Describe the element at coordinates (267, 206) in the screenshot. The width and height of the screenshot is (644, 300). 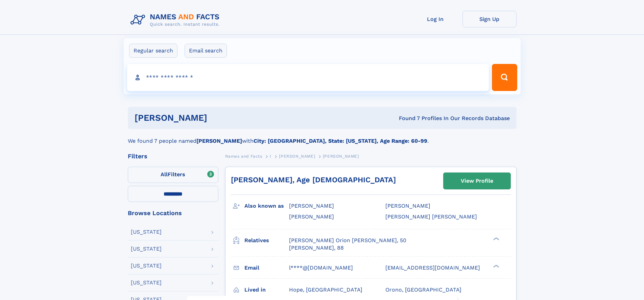
I see `h3: Also known as` at that location.